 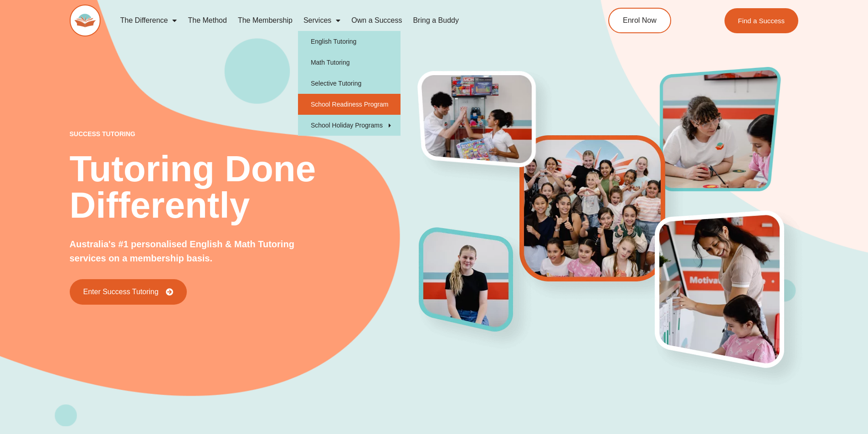 I want to click on ul: Services, so click(x=349, y=83).